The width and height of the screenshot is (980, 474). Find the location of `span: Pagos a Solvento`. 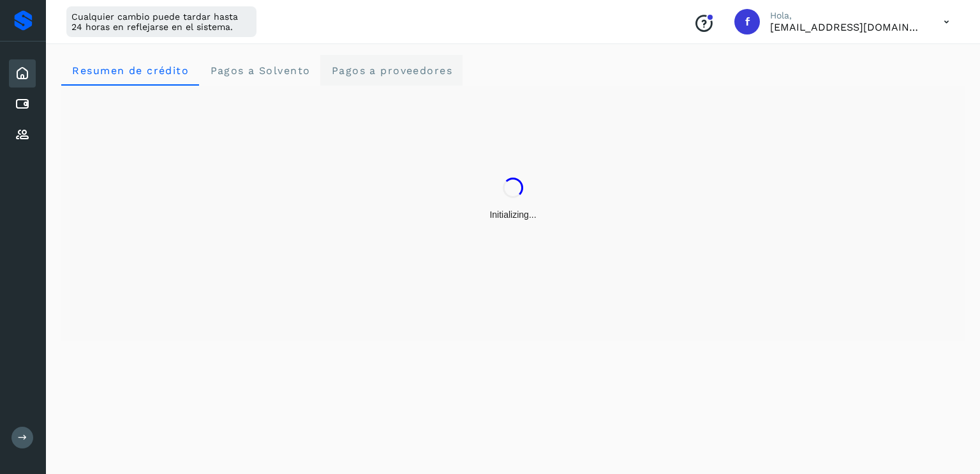

span: Pagos a Solvento is located at coordinates (260, 70).